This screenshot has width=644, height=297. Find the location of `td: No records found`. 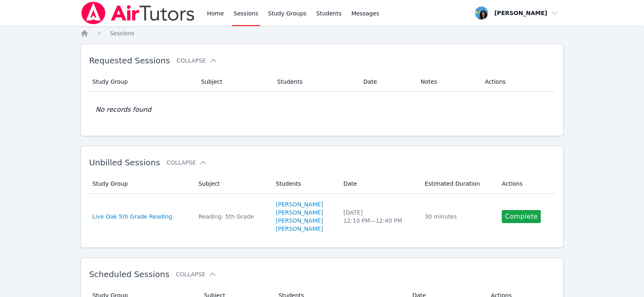

td: No records found is located at coordinates (322, 110).